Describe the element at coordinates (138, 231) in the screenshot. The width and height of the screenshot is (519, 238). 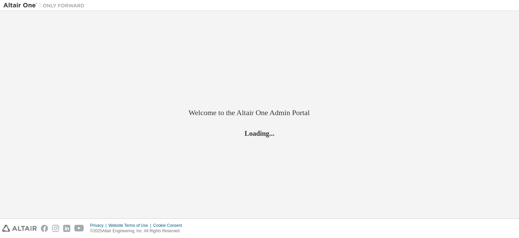
I see `p: © 2025 Altair Engineering, Inc. All Rights Reserved.` at that location.